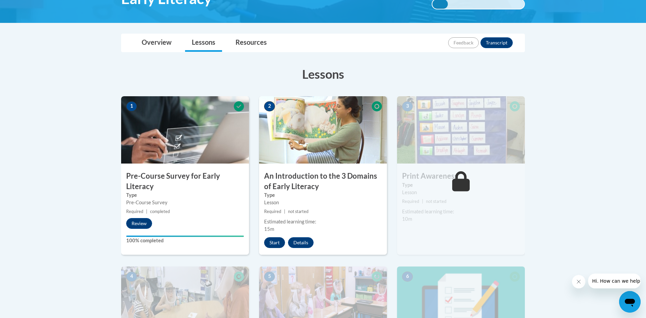  I want to click on button: Feedback, so click(464, 43).